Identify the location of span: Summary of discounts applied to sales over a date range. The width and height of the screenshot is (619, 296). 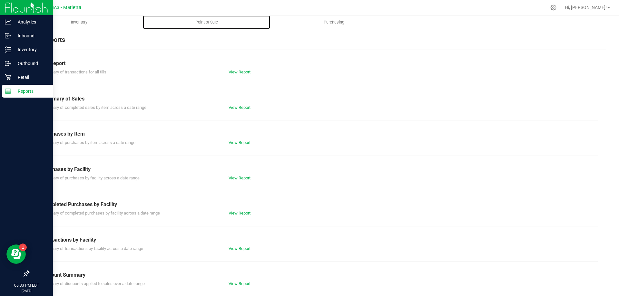
(93, 284).